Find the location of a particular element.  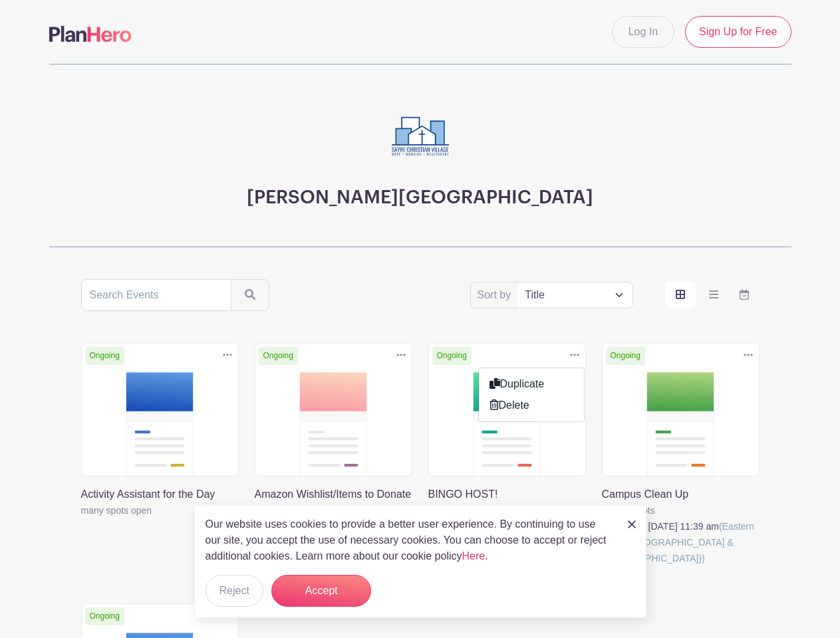

button: Accept is located at coordinates (322, 591).